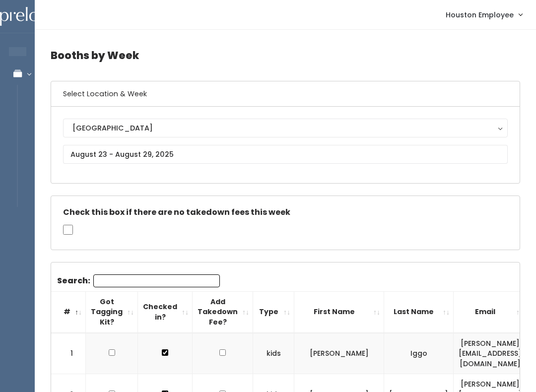 Image resolution: width=536 pixels, height=392 pixels. Describe the element at coordinates (479, 15) in the screenshot. I see `span: Houston Employee` at that location.